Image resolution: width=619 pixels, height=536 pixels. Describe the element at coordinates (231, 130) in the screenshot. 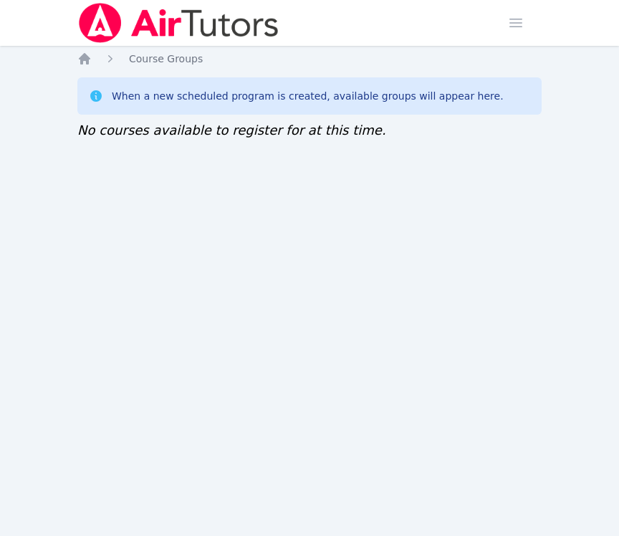

I see `span: No courses available to register for at this time.` at that location.